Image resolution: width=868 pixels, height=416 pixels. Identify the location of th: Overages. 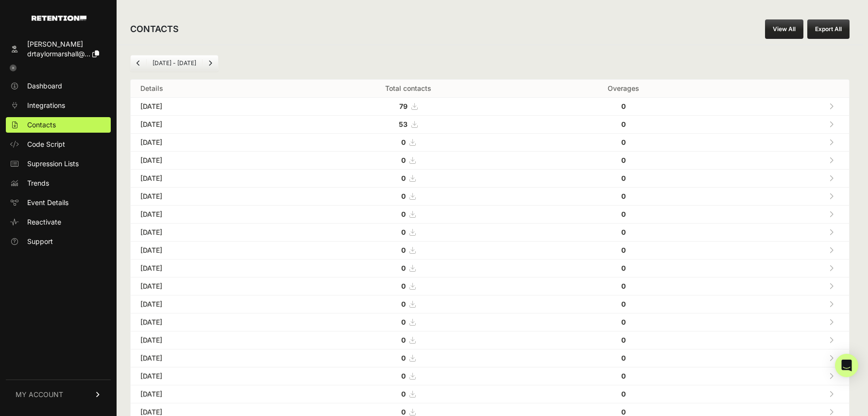
(624, 89).